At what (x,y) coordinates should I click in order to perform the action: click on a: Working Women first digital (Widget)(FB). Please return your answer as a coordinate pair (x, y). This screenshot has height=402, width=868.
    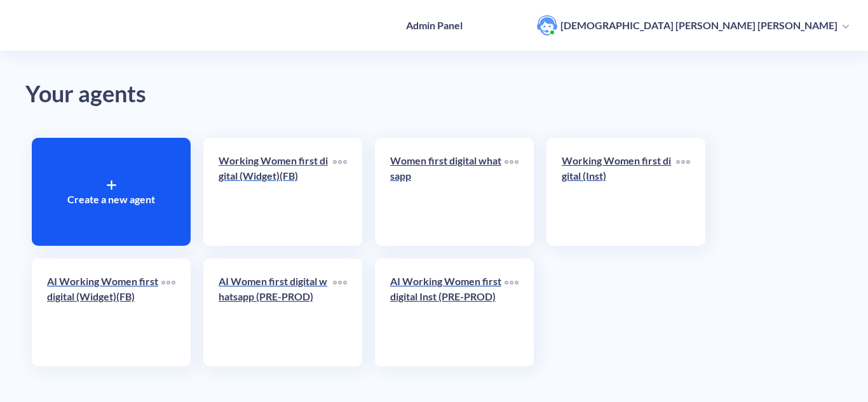
    Looking at the image, I should click on (276, 192).